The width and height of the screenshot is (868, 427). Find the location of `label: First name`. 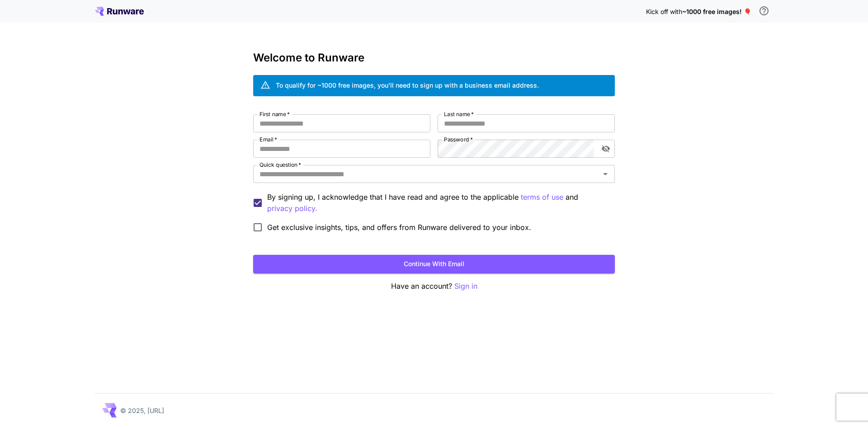

label: First name is located at coordinates (274, 114).